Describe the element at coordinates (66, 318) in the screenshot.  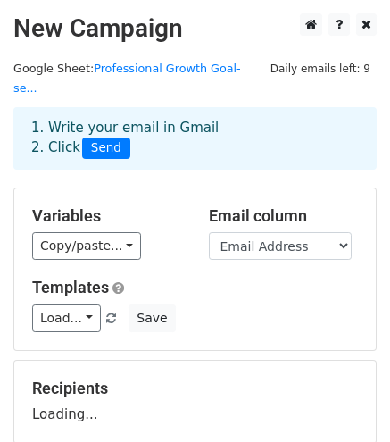
I see `a: Load...` at that location.